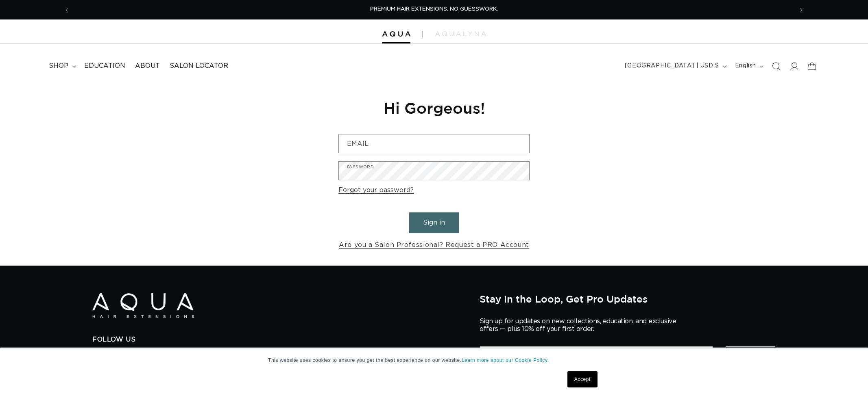 The height and width of the screenshot is (398, 868). Describe the element at coordinates (434, 144) in the screenshot. I see `input: Email` at that location.